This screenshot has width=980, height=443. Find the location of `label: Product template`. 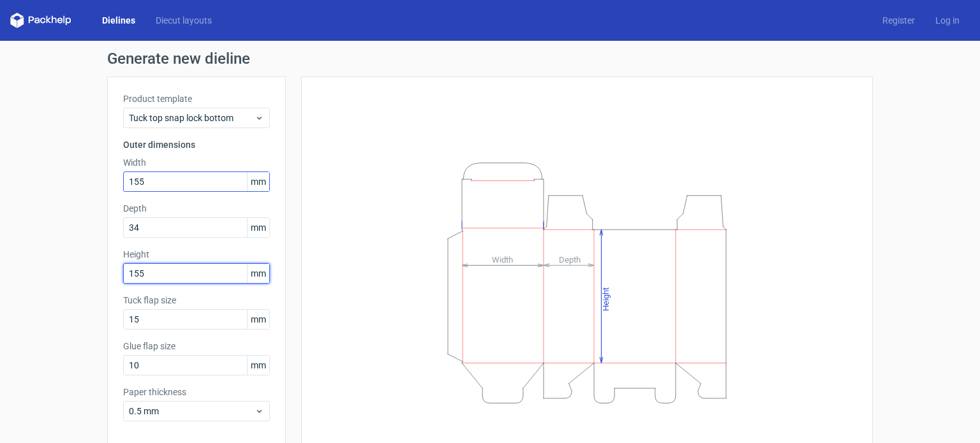

label: Product template is located at coordinates (196, 99).